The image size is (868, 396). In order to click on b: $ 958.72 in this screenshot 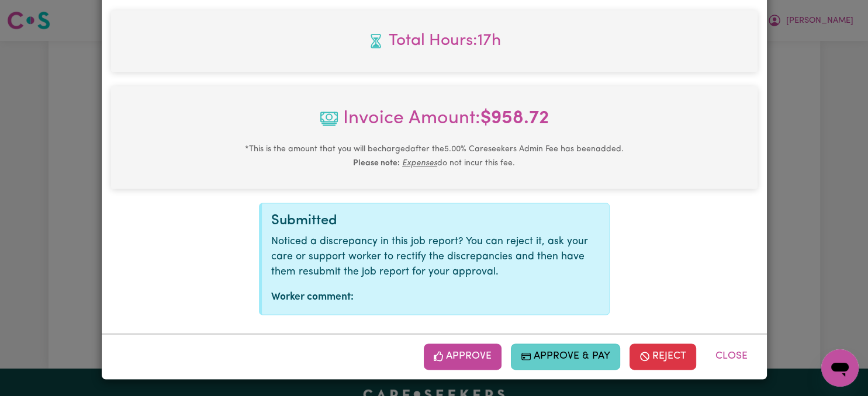, I will do `click(515, 118)`.